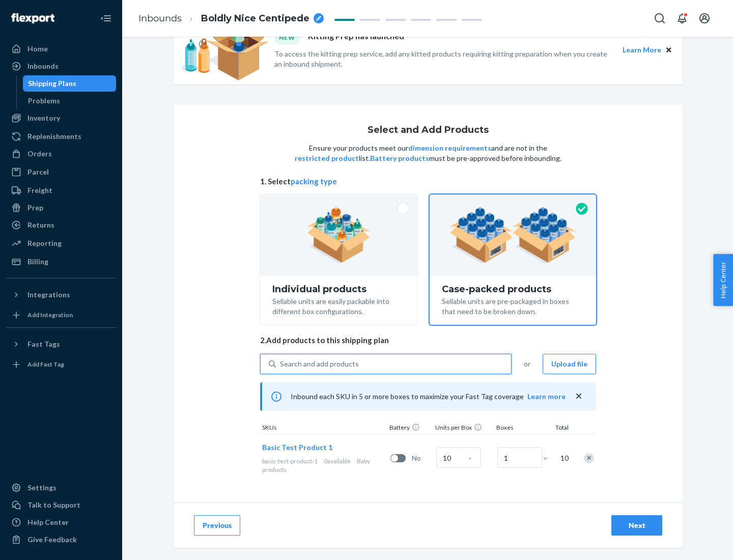 This screenshot has height=560, width=733. Describe the element at coordinates (298, 448) in the screenshot. I see `button: Basic Test Product 1` at that location.